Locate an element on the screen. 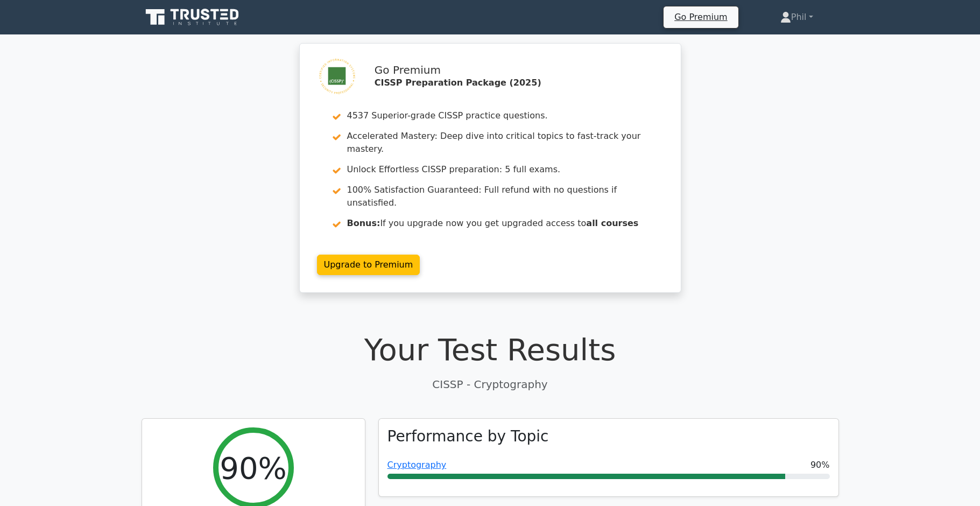  p: CISSP - Cryptography is located at coordinates (490, 384).